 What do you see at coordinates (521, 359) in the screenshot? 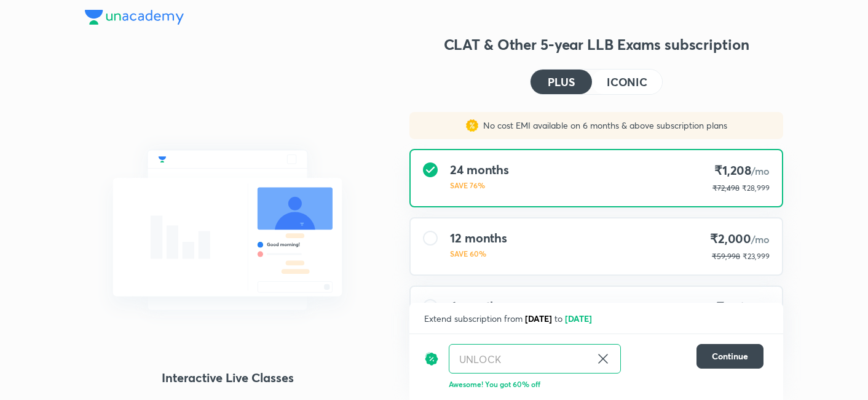
I see `input: Have a referral code?` at bounding box center [521, 359].